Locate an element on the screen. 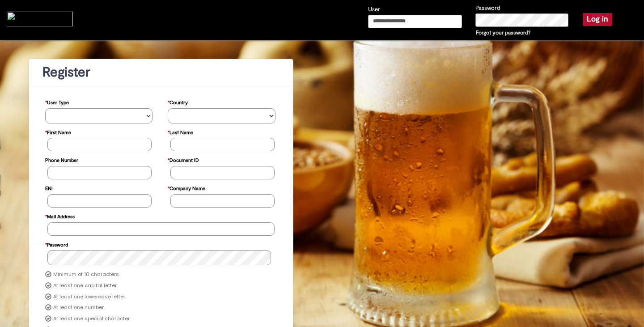 This screenshot has height=327, width=644. label: Minimum of 10 characters. is located at coordinates (86, 274).